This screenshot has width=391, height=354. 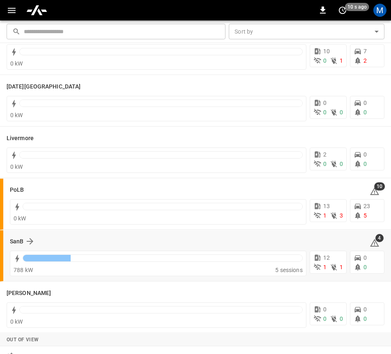 What do you see at coordinates (342, 10) in the screenshot?
I see `button: set refresh interval` at bounding box center [342, 10].